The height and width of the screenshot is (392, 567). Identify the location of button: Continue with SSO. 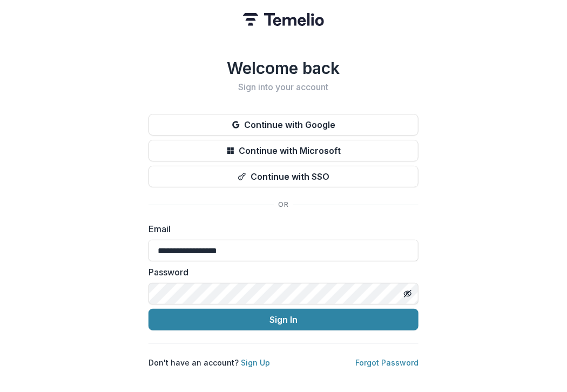
(284, 177).